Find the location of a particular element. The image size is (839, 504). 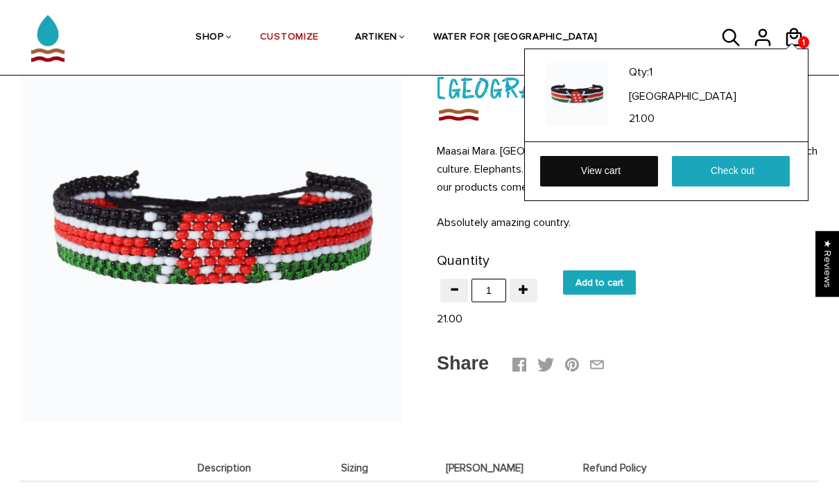

div: Click to open Judge.me floating reviews tab is located at coordinates (827, 263).